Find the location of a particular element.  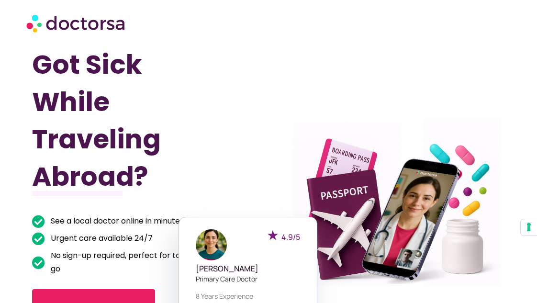

button: Your consent preferences for tracking technologies is located at coordinates (529, 227).